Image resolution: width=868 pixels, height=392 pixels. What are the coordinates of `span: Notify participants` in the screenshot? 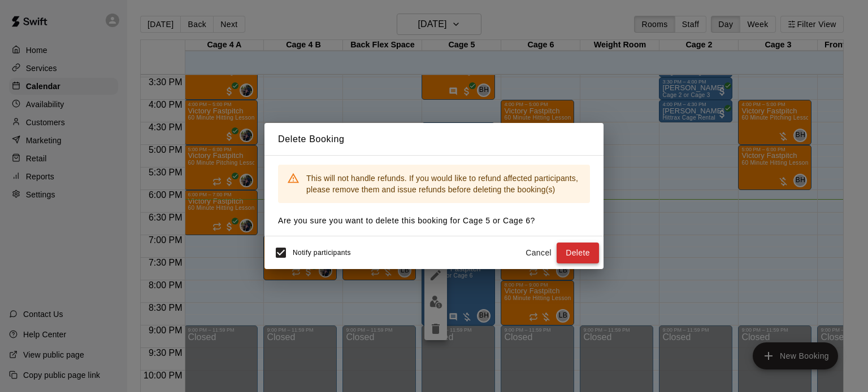 It's located at (322, 253).